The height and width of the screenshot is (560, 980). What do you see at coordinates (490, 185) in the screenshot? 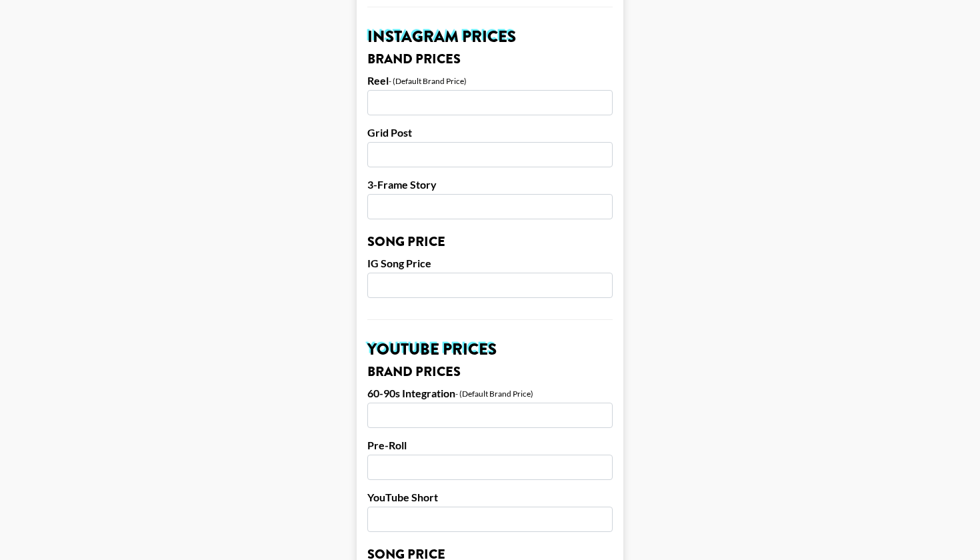
I see `label: 3-Frame Story` at bounding box center [490, 185].